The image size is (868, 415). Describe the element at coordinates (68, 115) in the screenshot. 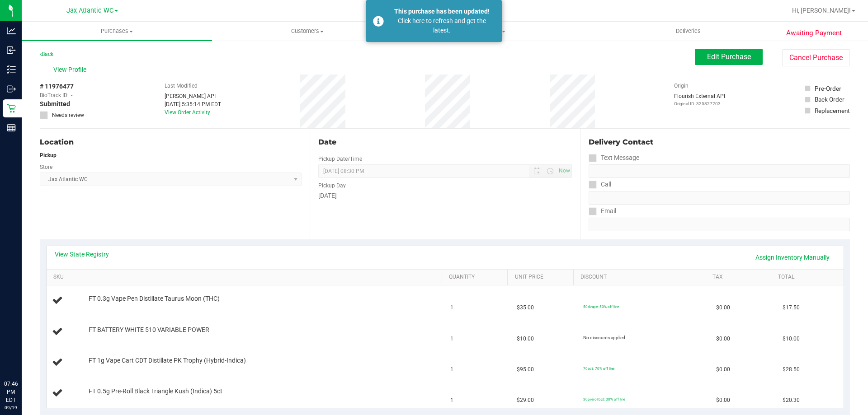

I see `span: Needs review` at that location.